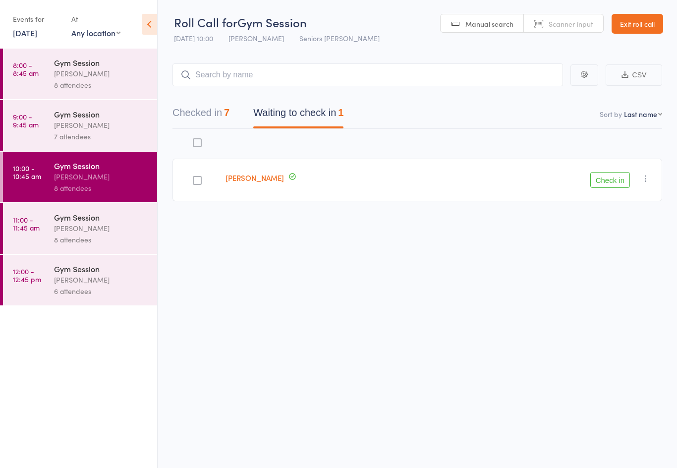 This screenshot has height=468, width=677. I want to click on span: Roll Call for, so click(206, 22).